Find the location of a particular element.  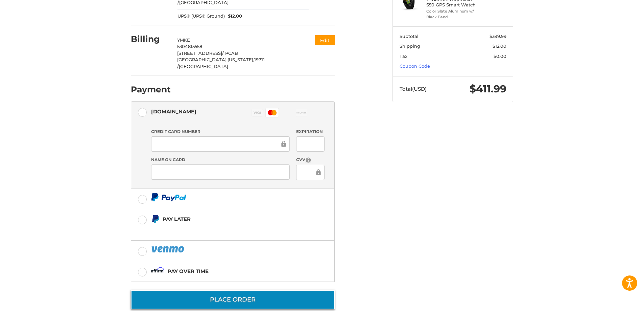

span: Subtotal is located at coordinates (409, 36).